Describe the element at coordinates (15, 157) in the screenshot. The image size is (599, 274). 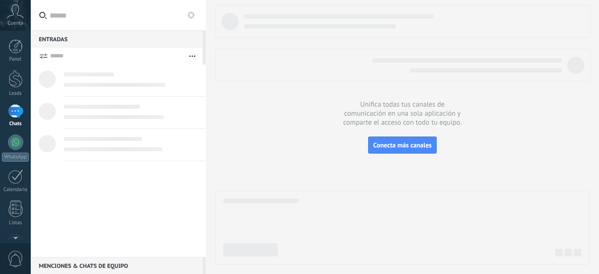
I see `div: WhatsApp` at that location.